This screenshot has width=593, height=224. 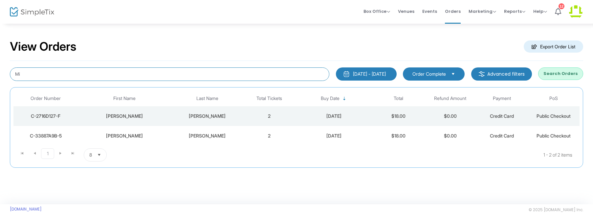 What do you see at coordinates (430, 11) in the screenshot?
I see `span: Events` at bounding box center [430, 11].